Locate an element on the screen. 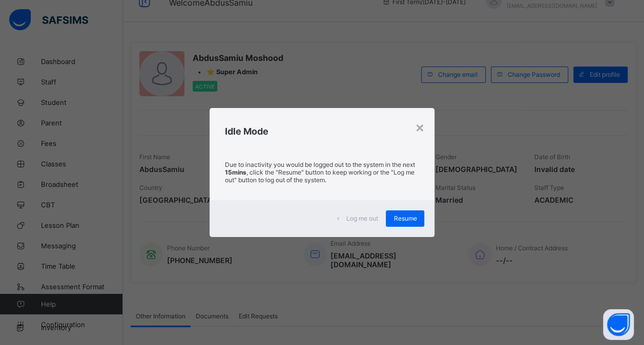 The height and width of the screenshot is (345, 644). span: Resume is located at coordinates (405, 218).